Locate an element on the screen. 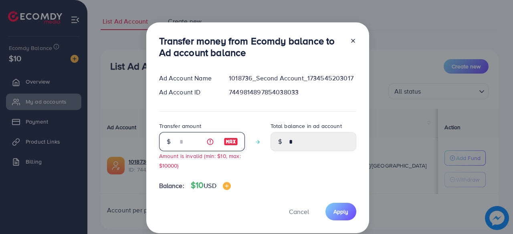 This screenshot has height=234, width=513. div: 1018736_Second Account_1734545203017 is located at coordinates (292, 78).